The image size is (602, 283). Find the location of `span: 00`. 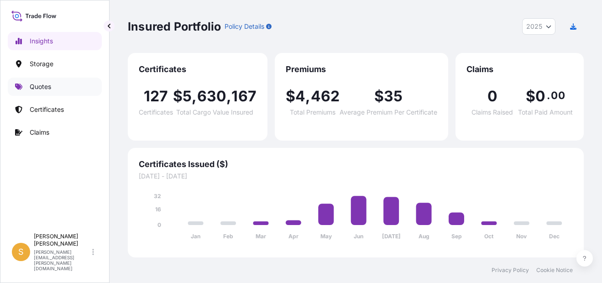

span: 00 is located at coordinates (558, 95).